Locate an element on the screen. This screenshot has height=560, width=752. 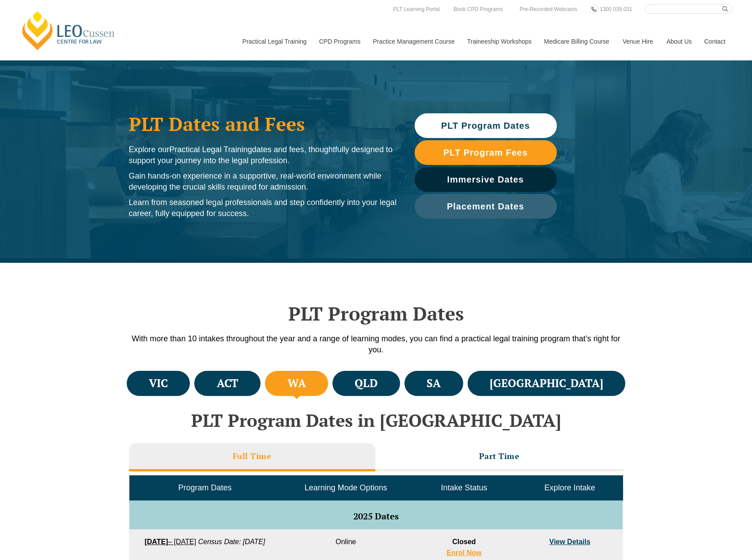
p: With more than 10 intakes throughout the year and a range of learning modes, you can find a pract... is located at coordinates (376, 344).